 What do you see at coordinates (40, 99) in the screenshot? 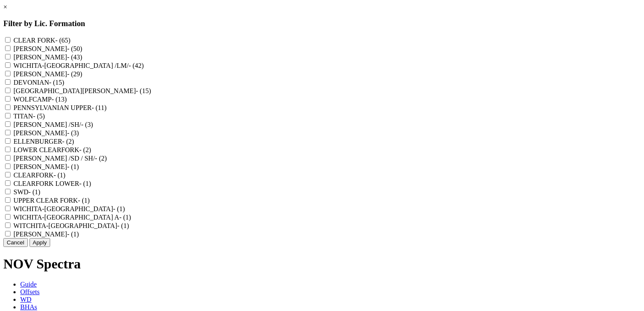
I see `label: WOLFCAMP` at bounding box center [40, 99].